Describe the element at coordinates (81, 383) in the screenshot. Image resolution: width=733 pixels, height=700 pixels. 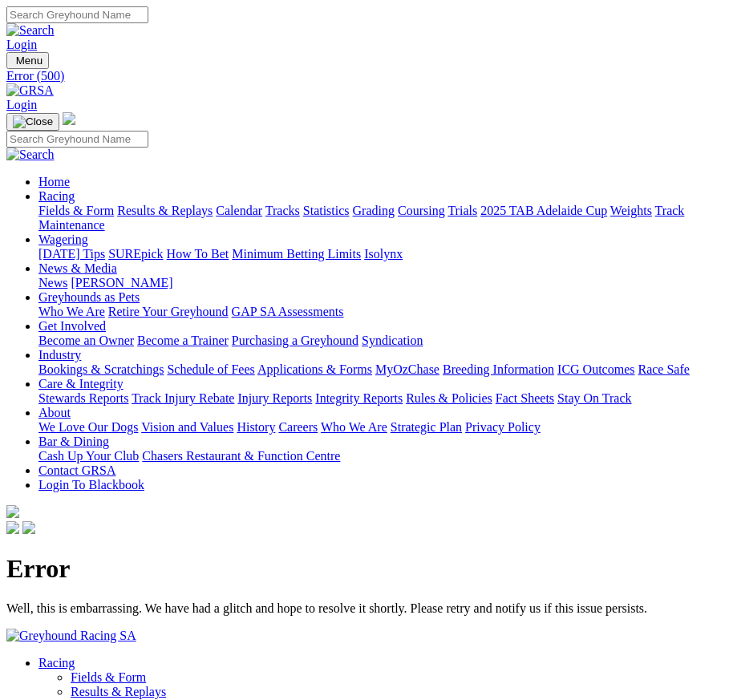
I see `a: Care & Integrity` at that location.